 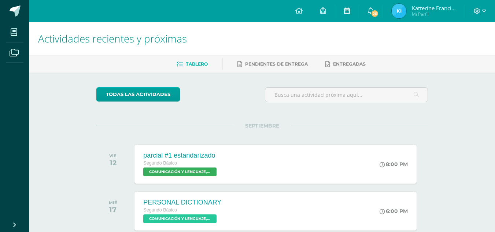 I want to click on div: PERSONAL DICTIONARY, so click(x=182, y=202).